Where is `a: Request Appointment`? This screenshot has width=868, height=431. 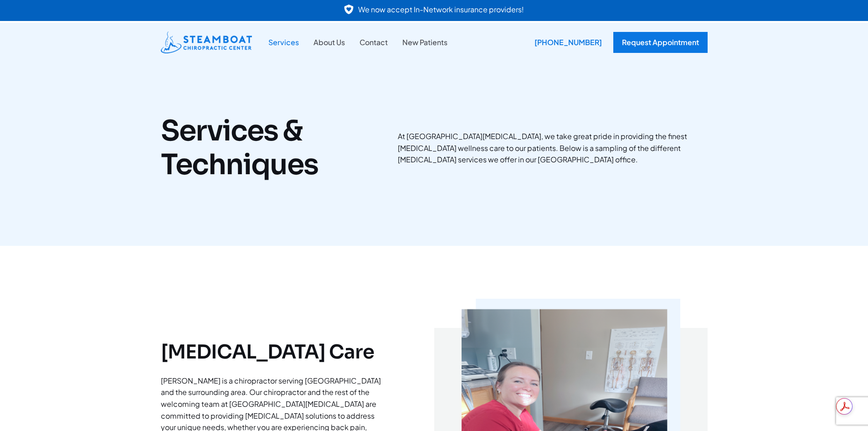 a: Request Appointment is located at coordinates (660, 43).